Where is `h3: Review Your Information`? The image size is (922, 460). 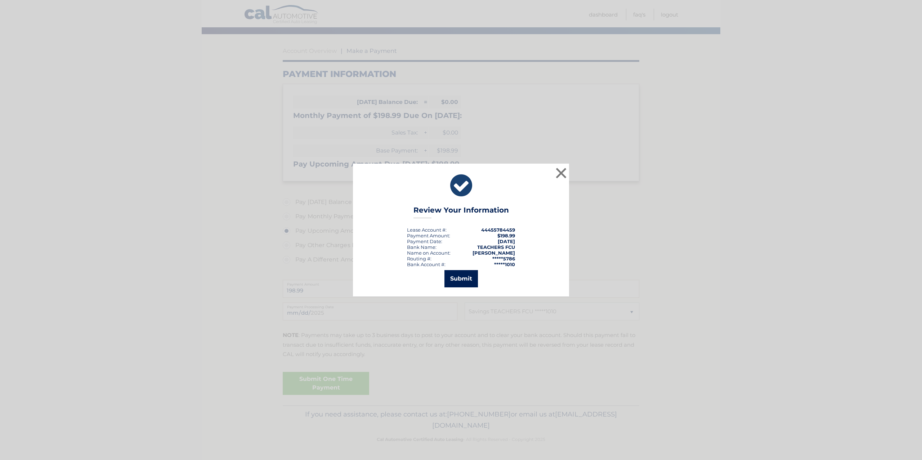
h3: Review Your Information is located at coordinates (461, 212).